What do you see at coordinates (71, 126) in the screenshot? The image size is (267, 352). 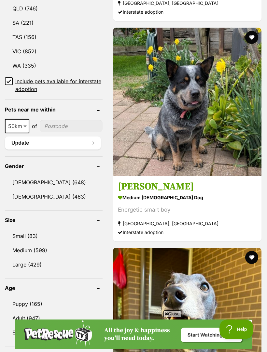 I see `input: postcode` at bounding box center [71, 126].